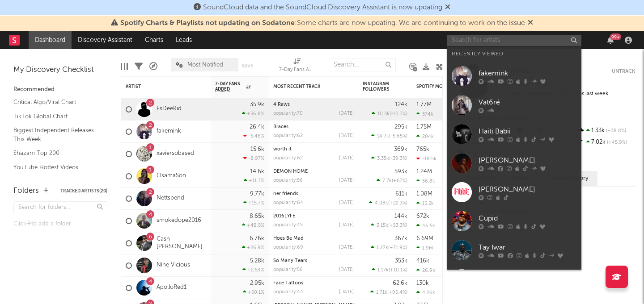 The image size is (644, 304). Describe the element at coordinates (257, 194) in the screenshot. I see `div: 9.77k` at that location.